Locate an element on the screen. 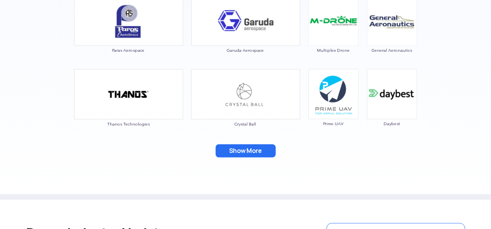  span: Multiplex Drone is located at coordinates (334, 50).